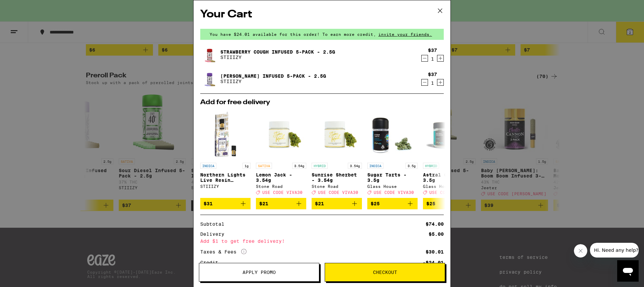 The width and height of the screenshot is (644, 287). Describe the element at coordinates (386, 273) in the screenshot. I see `span: Checkout` at that location.